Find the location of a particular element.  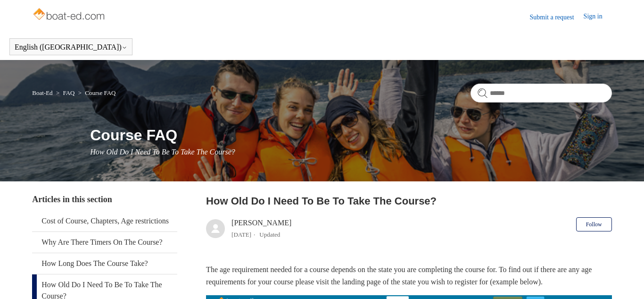

a: Boat-Ed is located at coordinates (42, 93).